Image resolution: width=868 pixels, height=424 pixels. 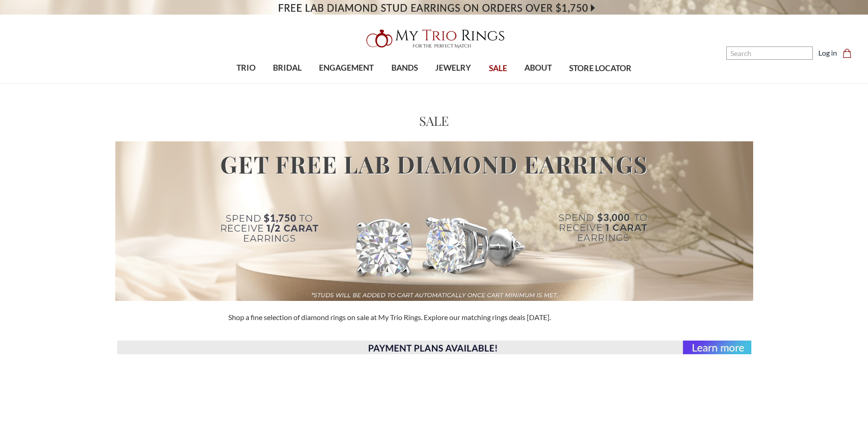 What do you see at coordinates (346, 68) in the screenshot?
I see `a: ENGAGEMENT` at bounding box center [346, 68].